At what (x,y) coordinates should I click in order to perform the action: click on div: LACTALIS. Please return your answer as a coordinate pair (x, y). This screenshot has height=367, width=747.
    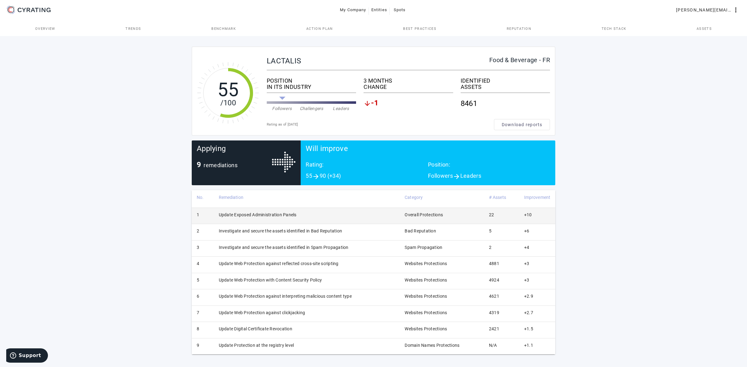
    Looking at the image, I should click on (378, 61).